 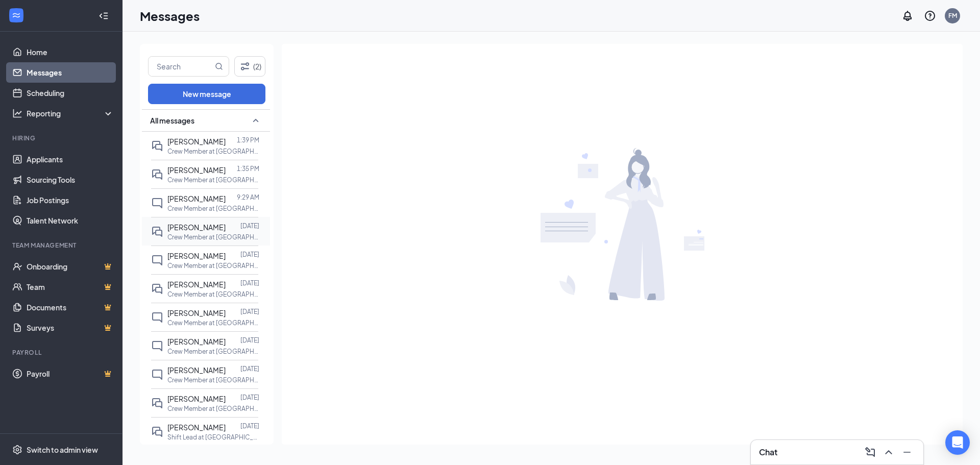 What do you see at coordinates (70, 159) in the screenshot?
I see `a: Applicants` at bounding box center [70, 159].